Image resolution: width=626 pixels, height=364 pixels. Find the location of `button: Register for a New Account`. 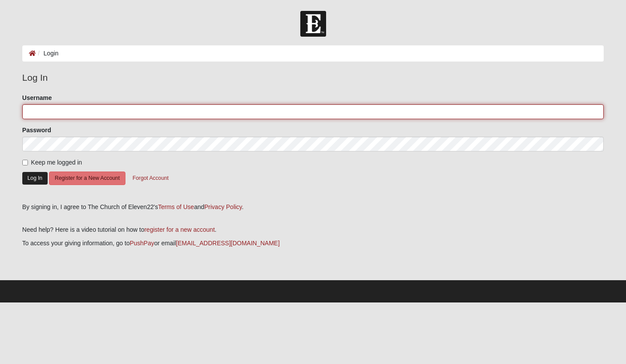

button: Register for a New Account is located at coordinates (87, 178).